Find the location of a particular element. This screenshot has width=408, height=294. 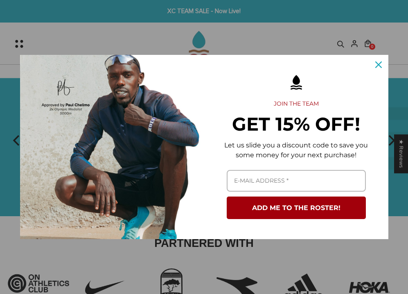

svg: close icon is located at coordinates (379, 65).